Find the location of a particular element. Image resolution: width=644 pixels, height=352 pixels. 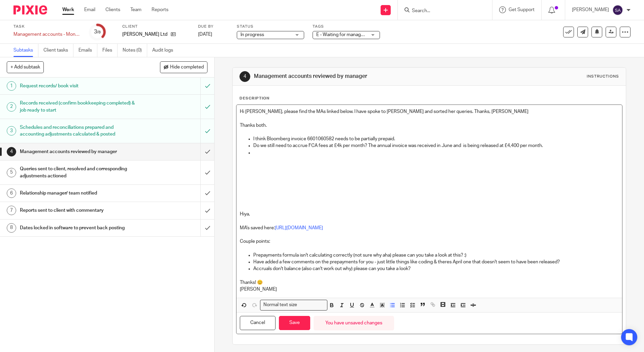

label: Client is located at coordinates (156, 26).